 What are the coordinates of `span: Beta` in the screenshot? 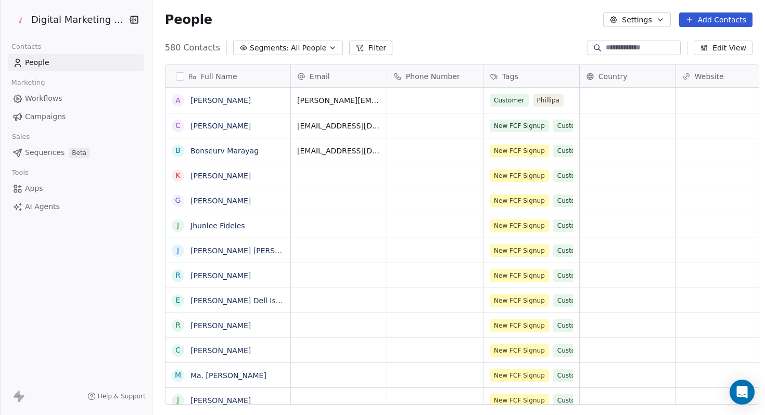 It's located at (79, 153).